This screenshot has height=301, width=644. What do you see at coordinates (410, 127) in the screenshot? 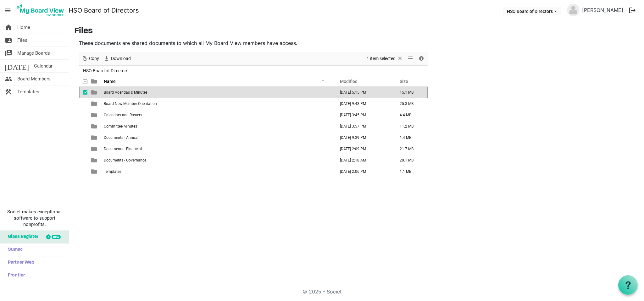
I see `td: 11.2 MB is template cell column header Size` at bounding box center [410, 127].